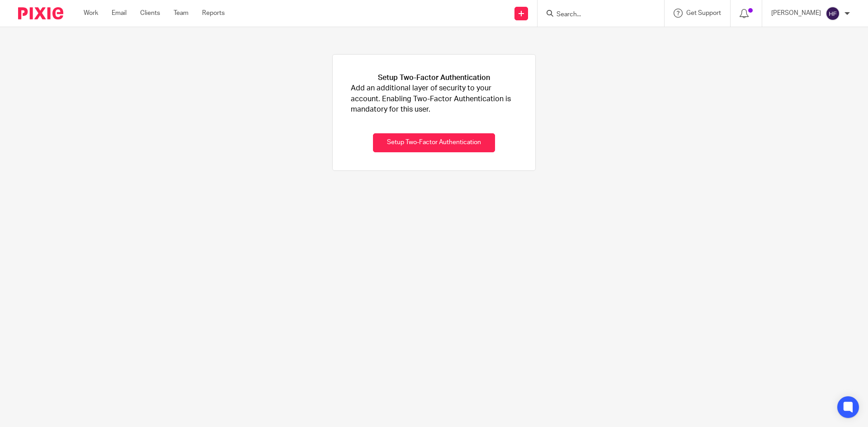 This screenshot has width=868, height=427. Describe the element at coordinates (41, 13) in the screenshot. I see `img: Pixie` at that location.